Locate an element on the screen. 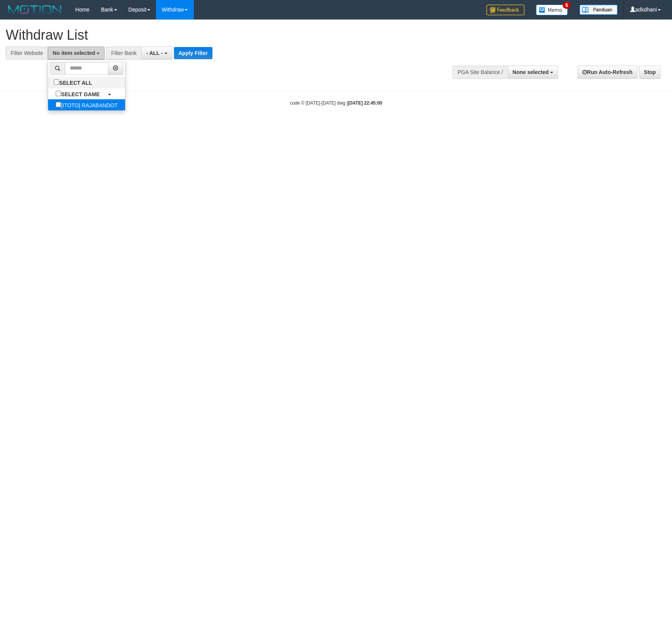 The image size is (672, 644). img: Button%20Memo.svg is located at coordinates (552, 10).